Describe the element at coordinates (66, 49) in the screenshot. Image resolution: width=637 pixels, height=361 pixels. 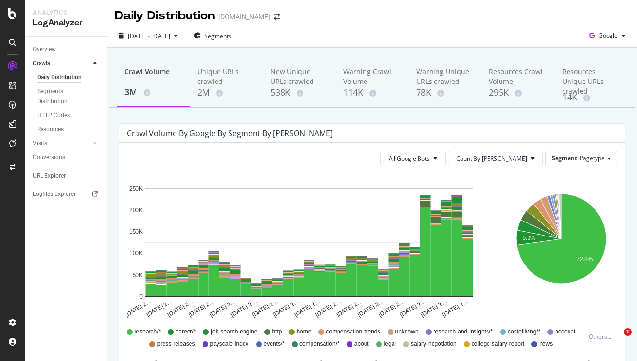
I see `a: Overview` at that location.